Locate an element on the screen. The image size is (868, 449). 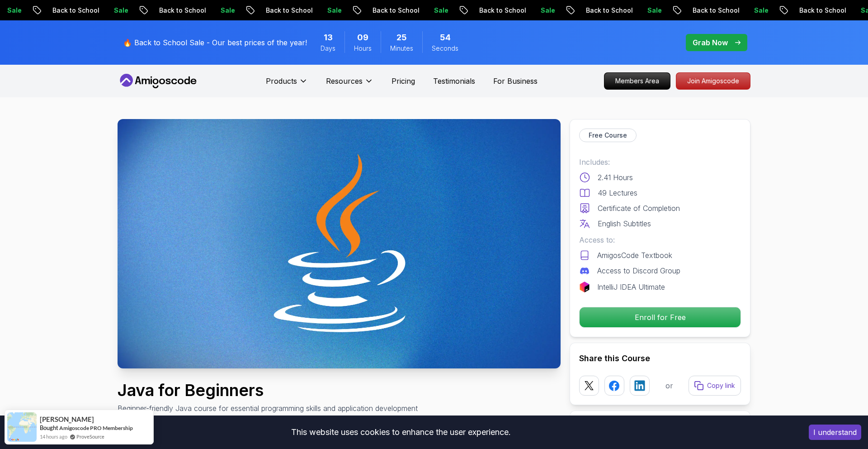
div: This website uses cookies to enhance the user experience. is located at coordinates (401, 433).